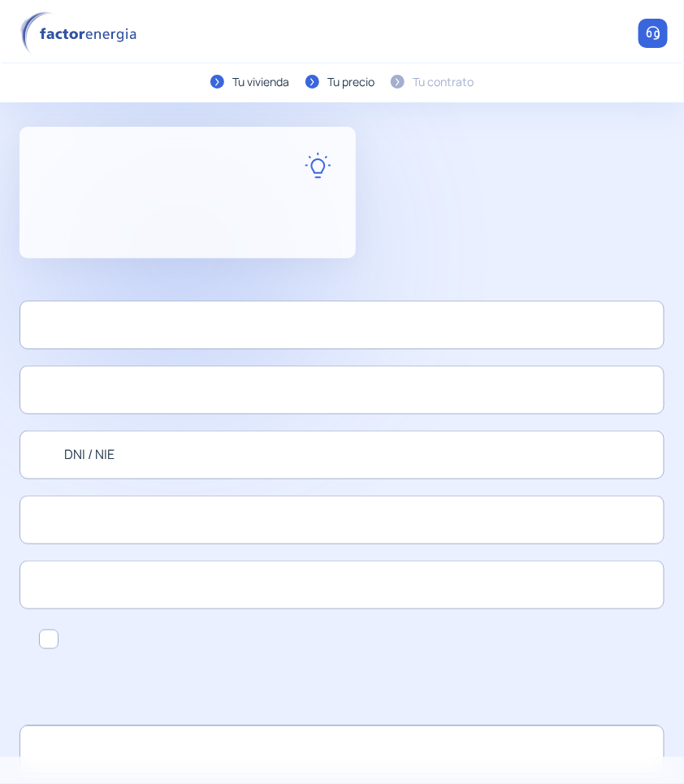 This screenshot has width=684, height=784. Describe the element at coordinates (261, 82) in the screenshot. I see `div: Tu vivienda` at that location.